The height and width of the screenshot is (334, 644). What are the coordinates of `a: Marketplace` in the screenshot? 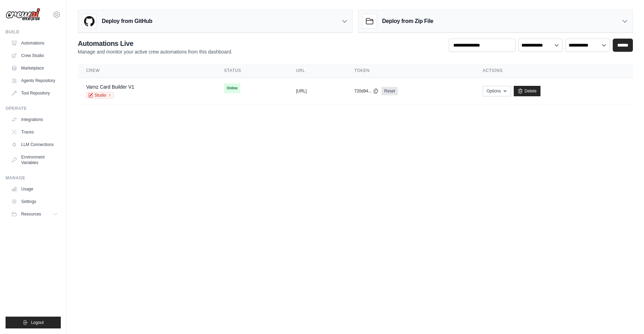 It's located at (34, 68).